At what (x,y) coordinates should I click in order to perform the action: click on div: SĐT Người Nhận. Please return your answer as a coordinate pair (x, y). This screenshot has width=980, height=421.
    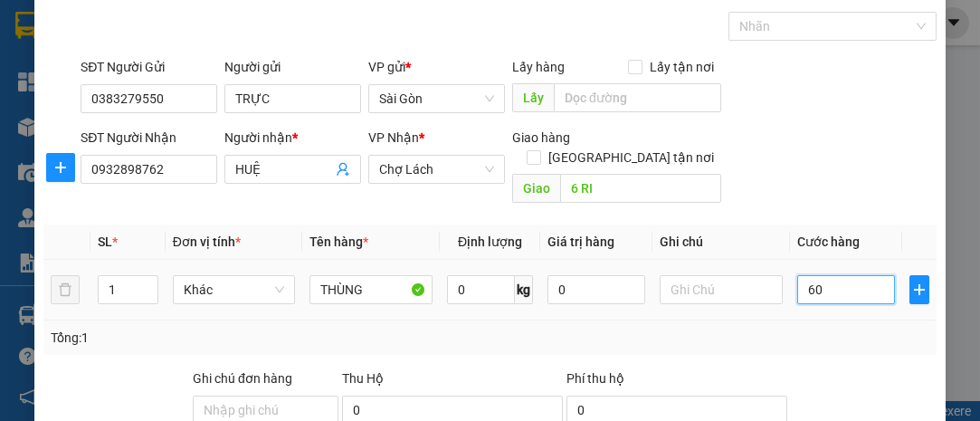
    Looking at the image, I should click on (148, 137).